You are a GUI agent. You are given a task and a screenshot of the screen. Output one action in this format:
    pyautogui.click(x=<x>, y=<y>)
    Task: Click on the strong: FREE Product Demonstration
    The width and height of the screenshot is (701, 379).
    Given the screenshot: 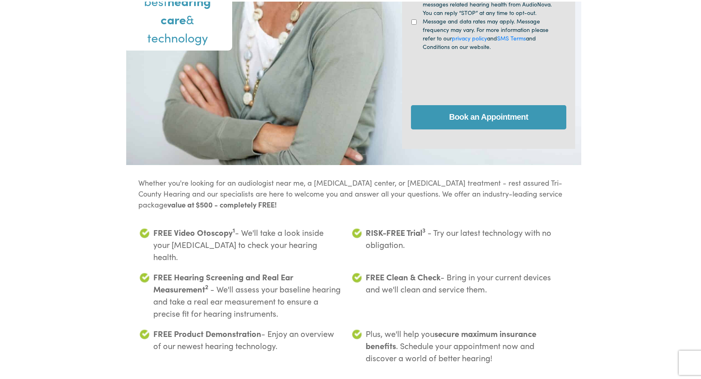 What is the action you would take?
    pyautogui.click(x=207, y=332)
    